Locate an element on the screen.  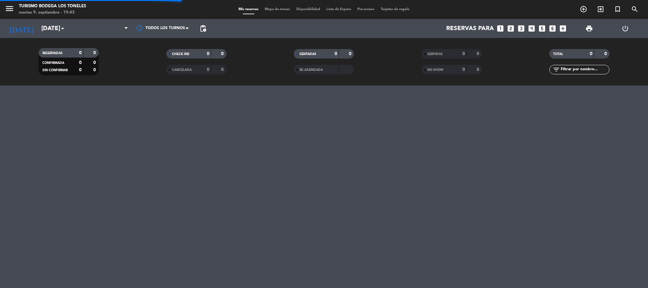
i: looks_one is located at coordinates (500, 28).